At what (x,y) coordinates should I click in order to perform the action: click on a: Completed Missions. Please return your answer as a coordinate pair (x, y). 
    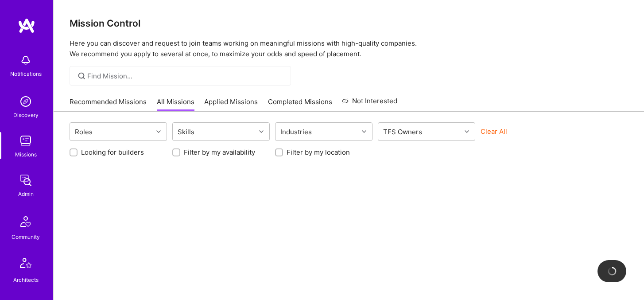
    Looking at the image, I should click on (300, 104).